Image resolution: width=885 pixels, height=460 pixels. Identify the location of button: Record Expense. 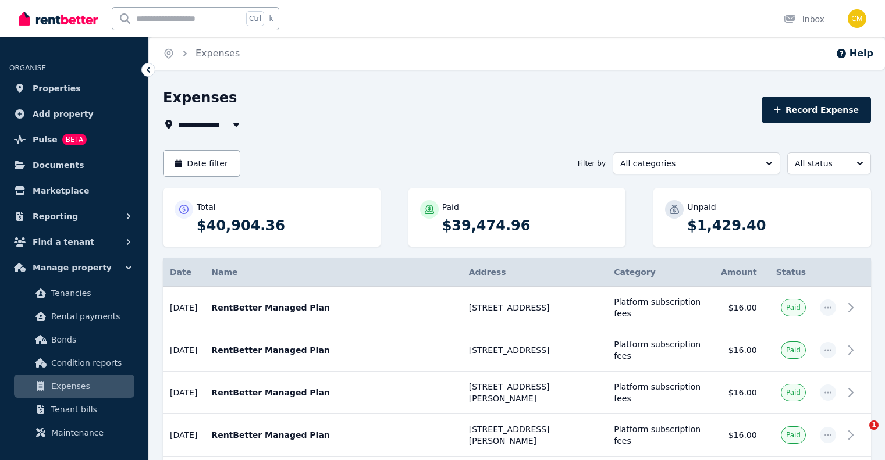
(816, 110).